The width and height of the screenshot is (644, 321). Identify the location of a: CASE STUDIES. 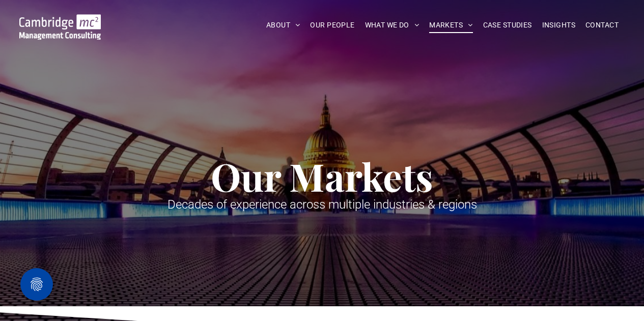
(508, 25).